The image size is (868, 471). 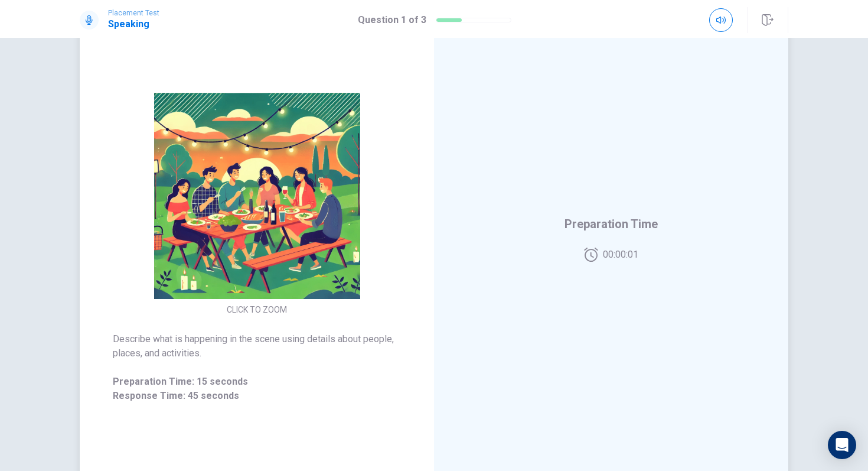 I want to click on h1: Question 1 of 3, so click(x=392, y=20).